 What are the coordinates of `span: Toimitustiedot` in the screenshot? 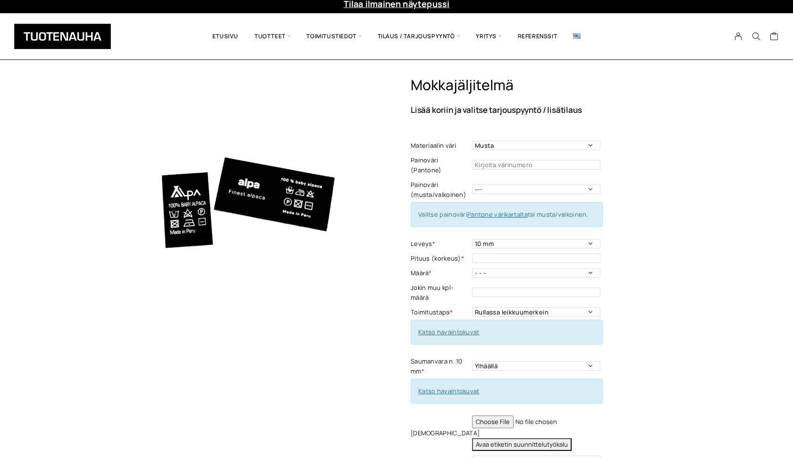 It's located at (334, 36).